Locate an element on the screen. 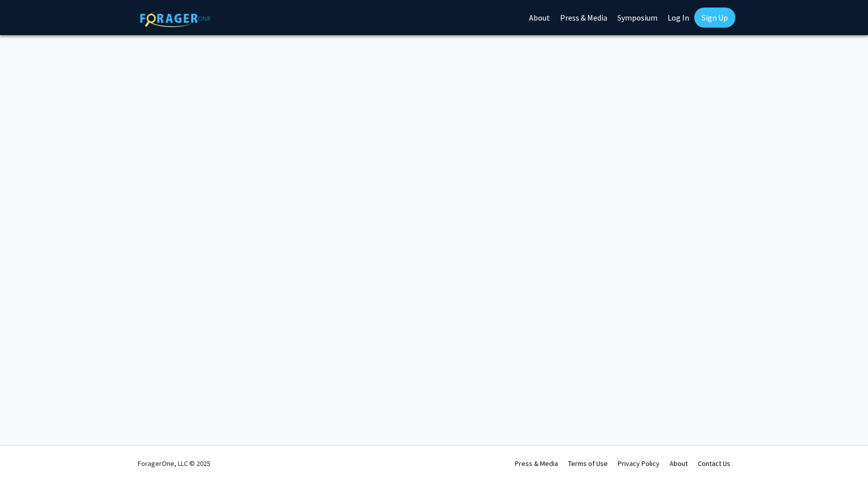 The height and width of the screenshot is (481, 868). a: Contact Us is located at coordinates (714, 463).